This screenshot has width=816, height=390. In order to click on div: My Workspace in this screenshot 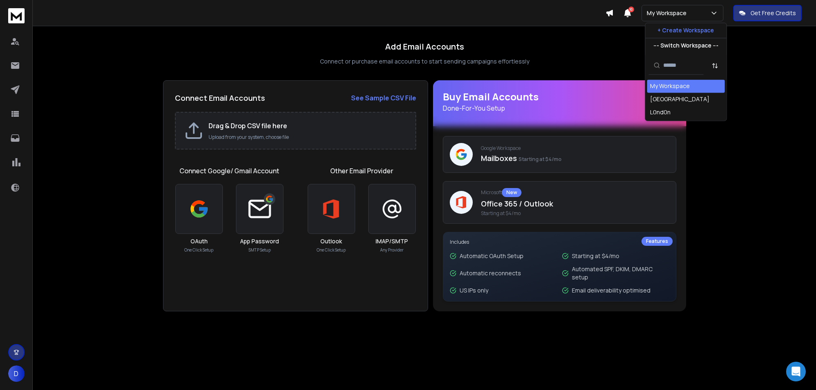, I will do `click(670, 86)`.